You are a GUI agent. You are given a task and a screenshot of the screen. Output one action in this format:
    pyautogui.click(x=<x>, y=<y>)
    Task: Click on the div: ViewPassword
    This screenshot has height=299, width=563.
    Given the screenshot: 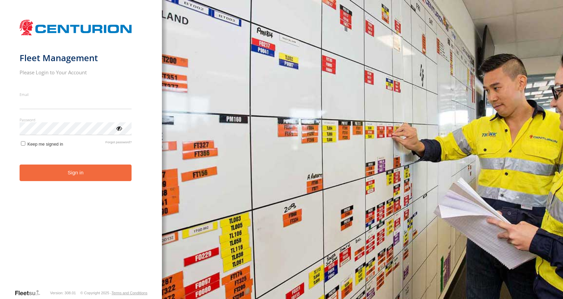 What is the action you would take?
    pyautogui.click(x=119, y=128)
    